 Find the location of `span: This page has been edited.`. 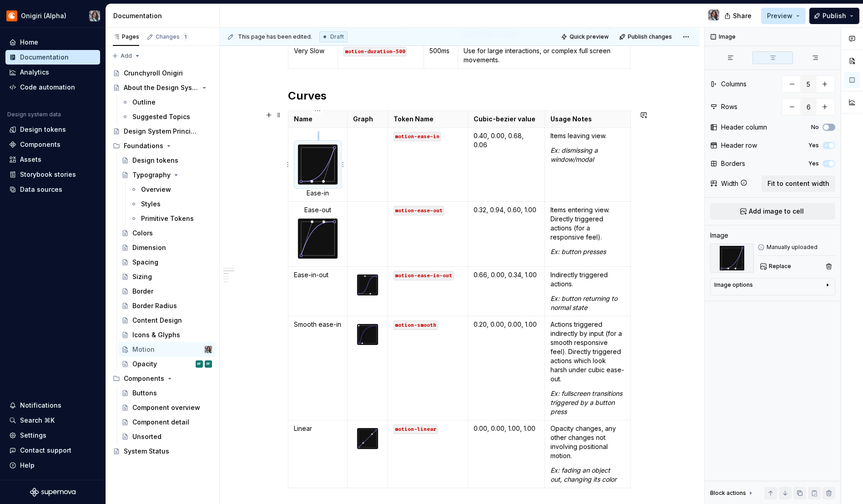

span: This page has been edited. is located at coordinates (275, 37).